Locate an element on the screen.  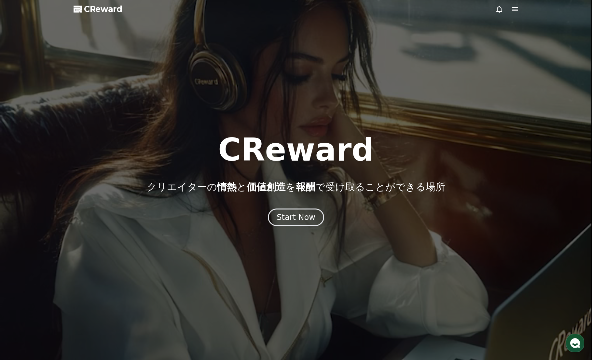
span: 情熱 is located at coordinates (227, 187).